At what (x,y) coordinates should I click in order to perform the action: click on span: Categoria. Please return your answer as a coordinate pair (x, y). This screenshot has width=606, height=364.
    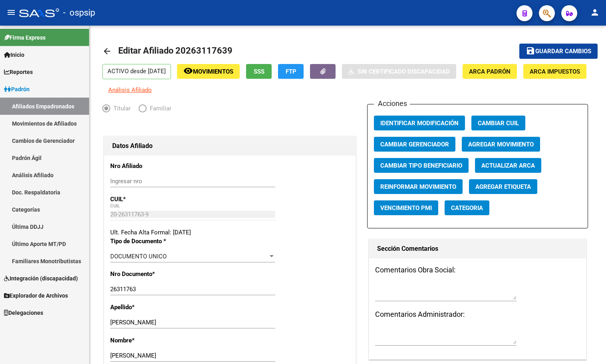
    Looking at the image, I should click on (467, 208).